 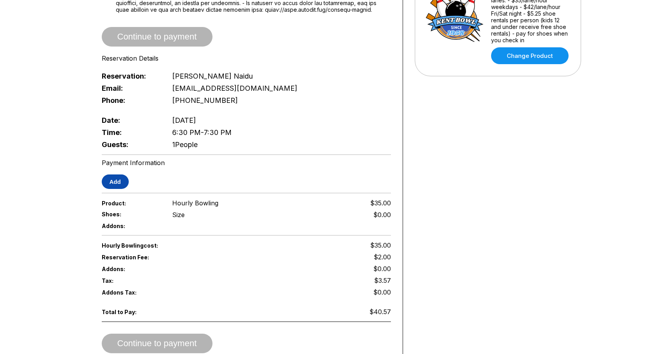 I want to click on span: Product:, so click(x=131, y=203).